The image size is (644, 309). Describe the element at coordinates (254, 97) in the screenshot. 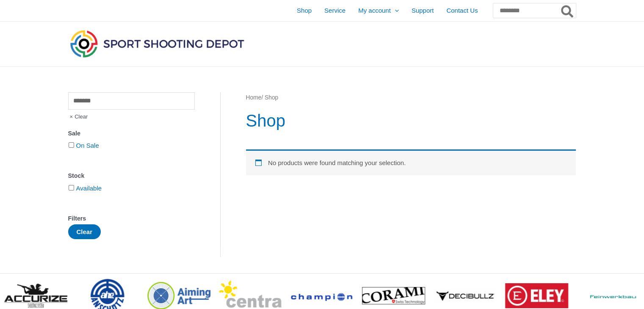

I see `a: Home` at that location.